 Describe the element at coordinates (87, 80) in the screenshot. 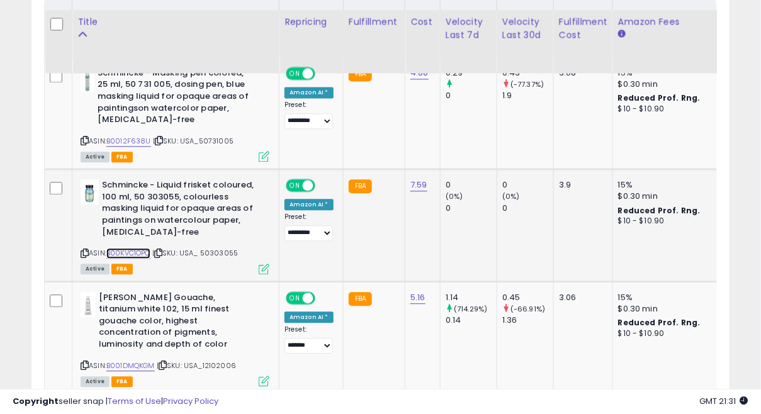

I see `img: 21ggg0mFzgL._SL40_.jpg` at that location.